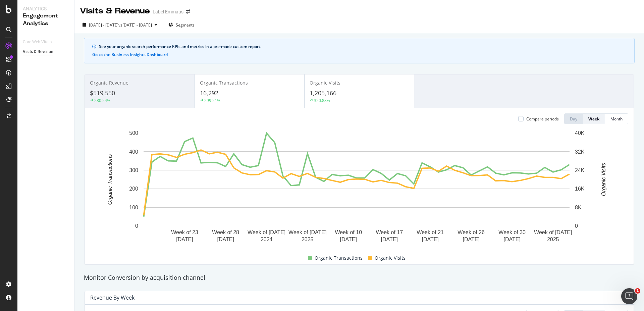  Describe the element at coordinates (594, 119) in the screenshot. I see `button: Week` at that location.